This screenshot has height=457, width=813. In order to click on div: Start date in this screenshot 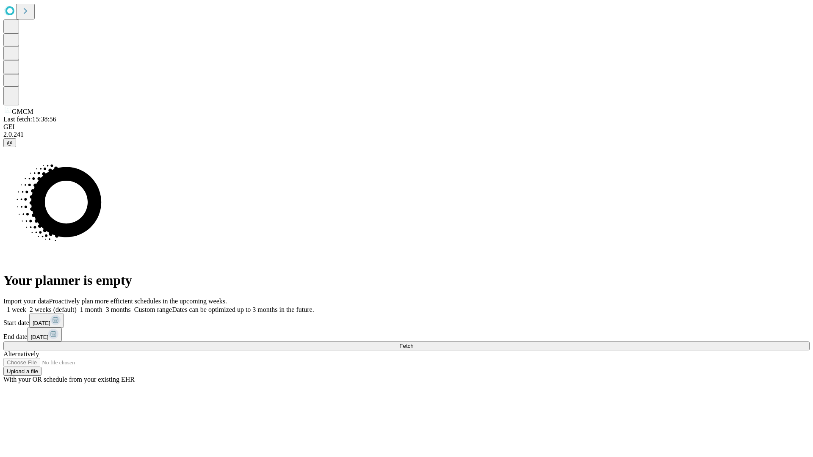, I will do `click(406, 320)`.